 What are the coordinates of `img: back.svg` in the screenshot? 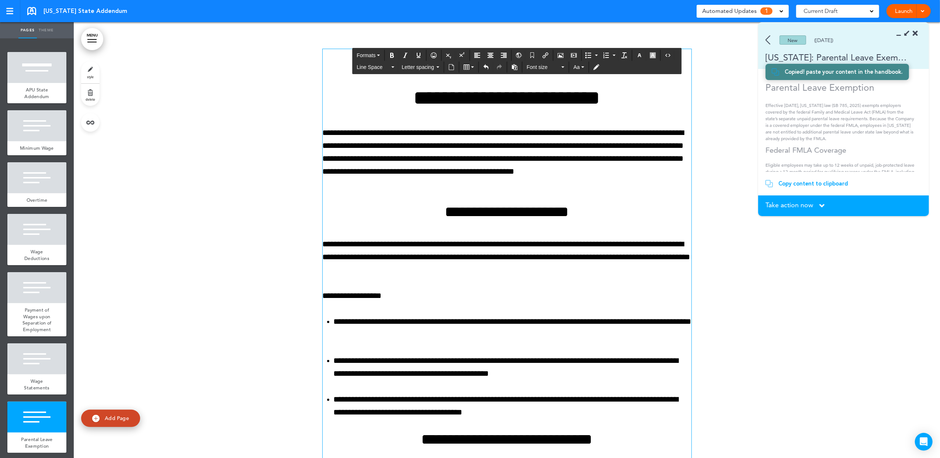 It's located at (768, 40).